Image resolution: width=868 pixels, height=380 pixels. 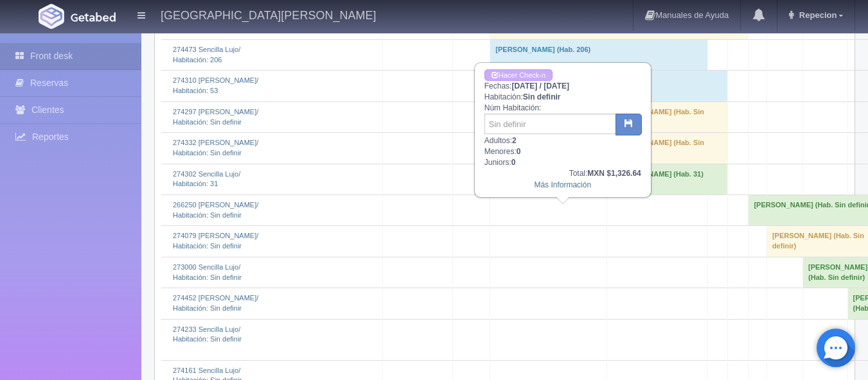 I want to click on div: Fechas: Habitación: Núm Habitación: Adultos: Menores: Juniors:, so click(x=562, y=130).